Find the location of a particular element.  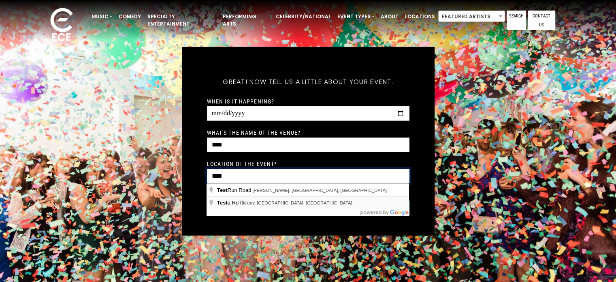

a: Performing Arts is located at coordinates (246, 20).